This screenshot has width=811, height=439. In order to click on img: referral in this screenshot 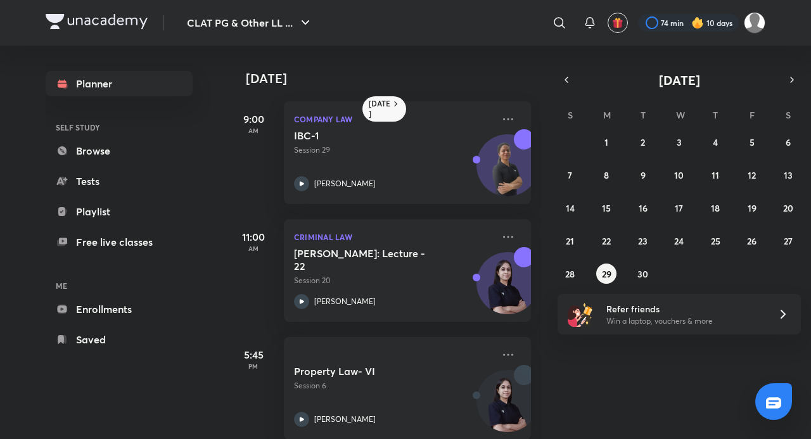, I will do `click(580, 314)`.